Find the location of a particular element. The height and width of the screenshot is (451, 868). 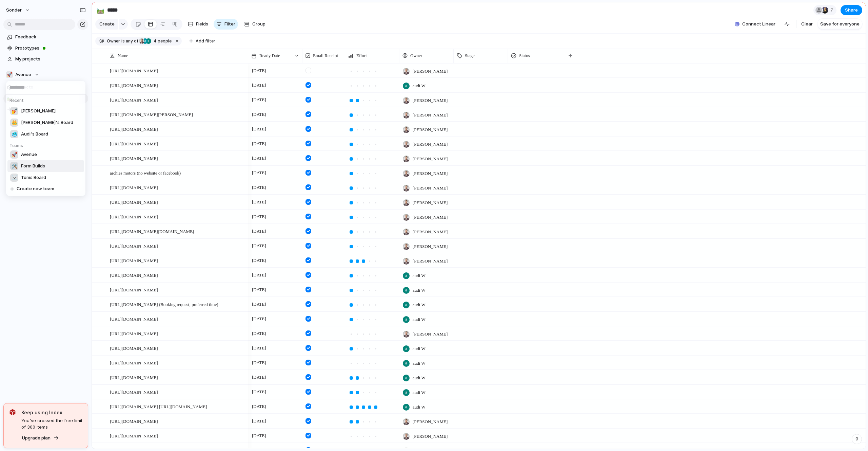

span: Form Builds is located at coordinates (33, 166).